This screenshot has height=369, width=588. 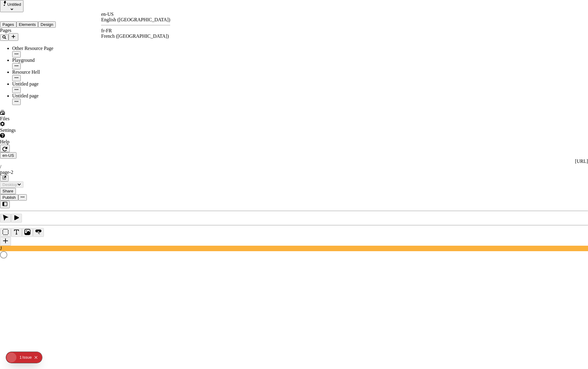 What do you see at coordinates (135, 25) in the screenshot?
I see `div: Open locale picker` at bounding box center [135, 25].